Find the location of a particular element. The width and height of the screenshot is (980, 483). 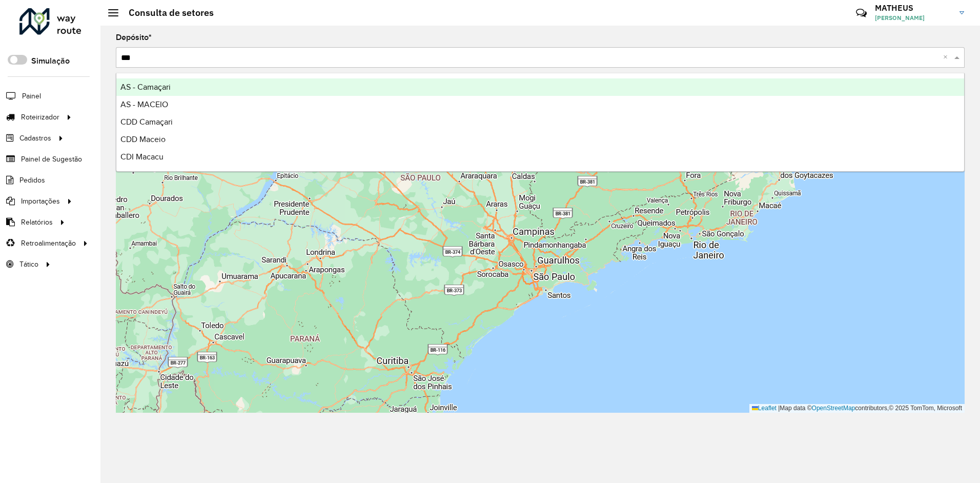

span: Painel de Sugestão is located at coordinates (51, 159).